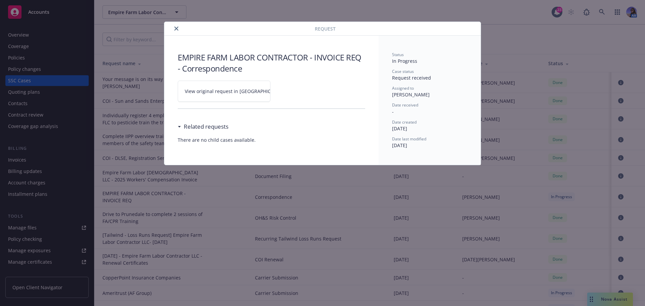  Describe the element at coordinates (325, 29) in the screenshot. I see `span: Request` at that location.